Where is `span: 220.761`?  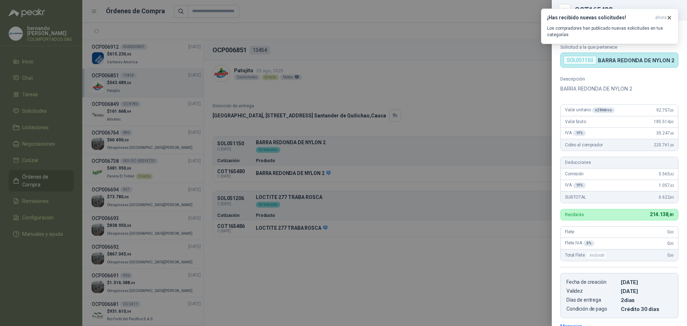 span: 220.761 is located at coordinates (664, 145).